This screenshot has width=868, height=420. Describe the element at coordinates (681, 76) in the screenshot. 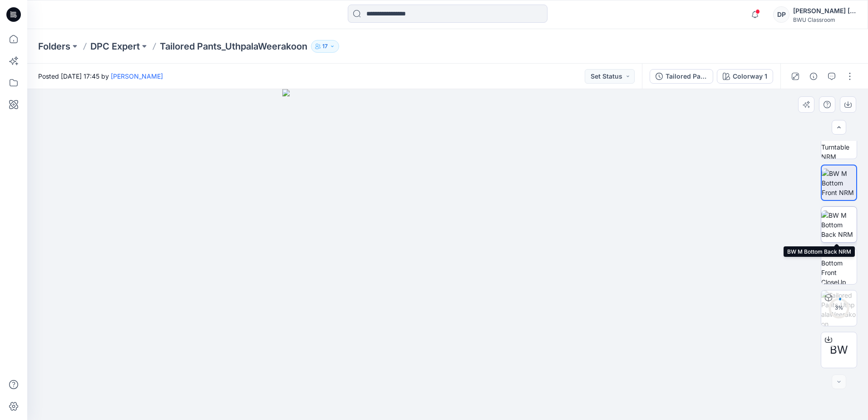

I see `button: Tailored Pants_UthpalaWeerakoon` at that location.